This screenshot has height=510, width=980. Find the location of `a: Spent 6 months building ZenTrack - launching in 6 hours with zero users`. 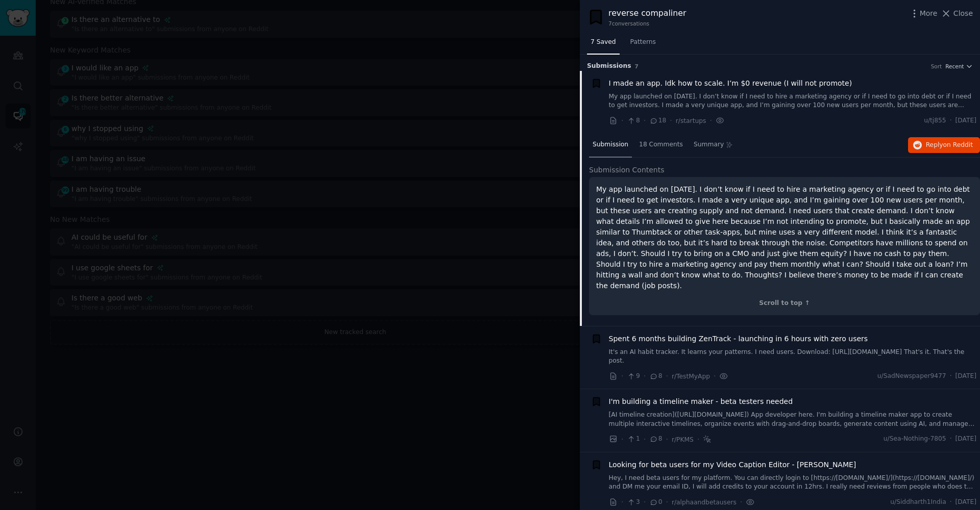

a: Spent 6 months building ZenTrack - launching in 6 hours with zero users is located at coordinates (738, 338).